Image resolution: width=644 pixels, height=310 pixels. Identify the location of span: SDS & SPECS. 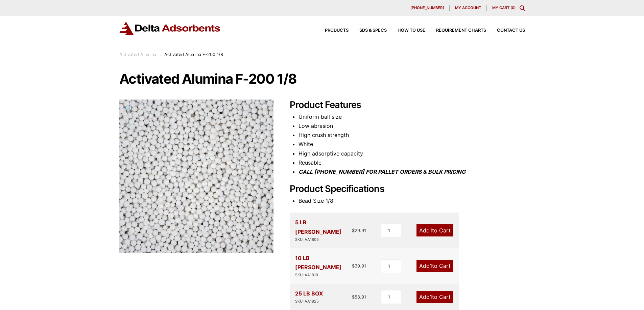
(373, 30).